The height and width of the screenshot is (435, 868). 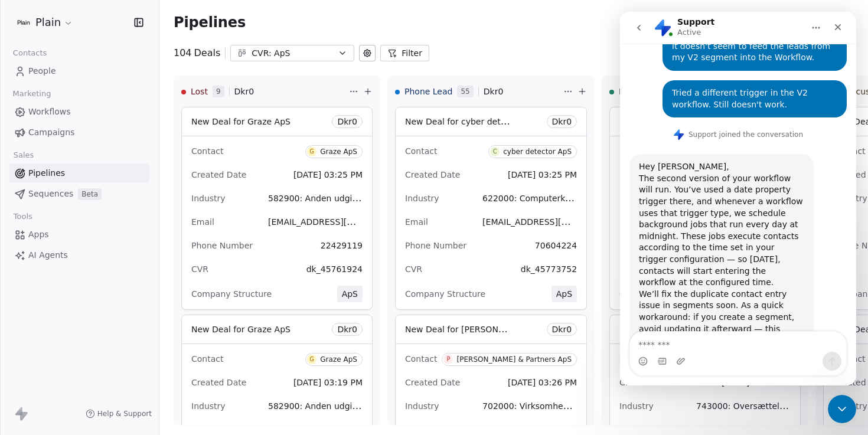 I want to click on img: Plain-Logo-Tile.png, so click(x=24, y=22).